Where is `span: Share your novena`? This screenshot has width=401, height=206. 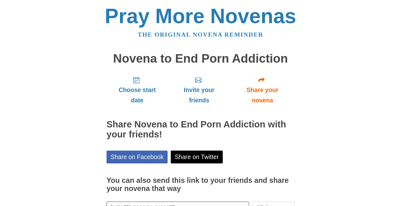
span: Share your novena is located at coordinates (262, 95).